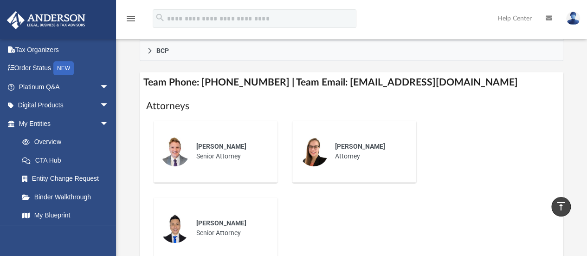  I want to click on a: My Entitiesarrow_drop_down, so click(64, 123).